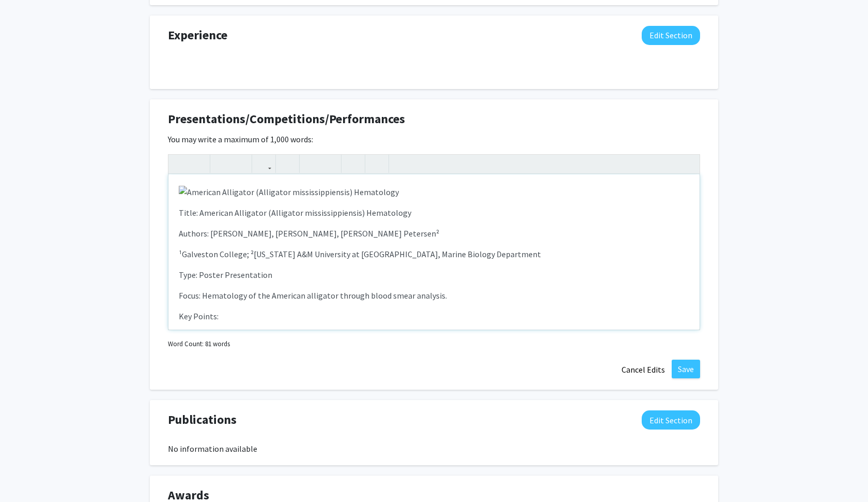 This screenshot has height=502, width=868. Describe the element at coordinates (686, 369) in the screenshot. I see `button: Save` at that location.